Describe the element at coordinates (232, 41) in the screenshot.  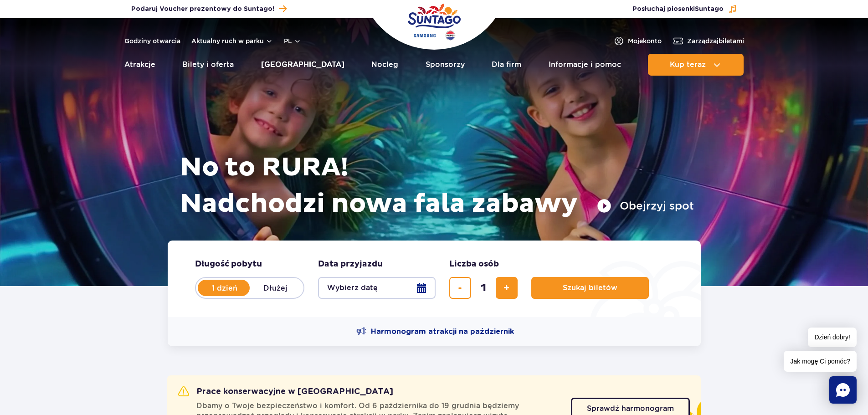
I see `button: Aktualny ruch w parku` at that location.